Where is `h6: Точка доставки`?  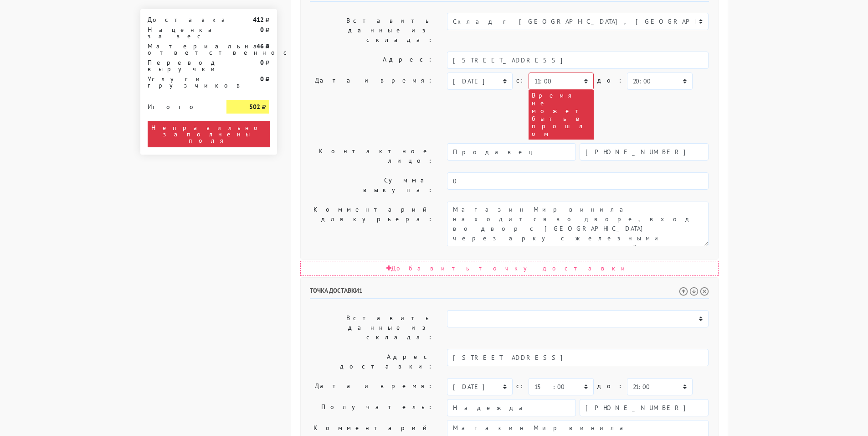 h6: Точка доставки is located at coordinates (509, 293).